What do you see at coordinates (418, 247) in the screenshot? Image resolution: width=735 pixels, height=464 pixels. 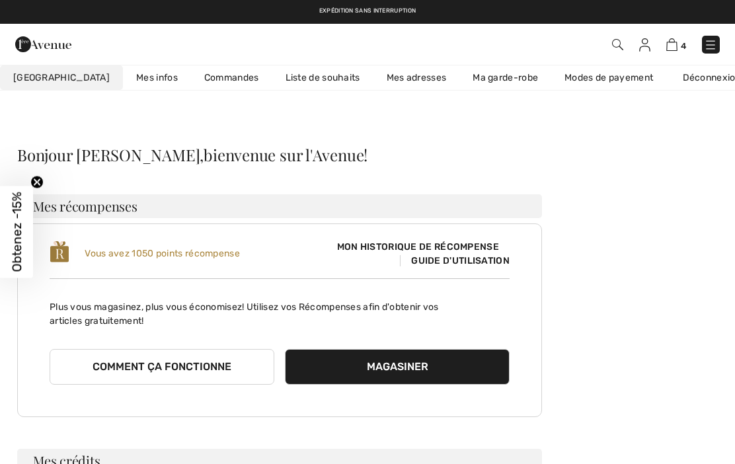 I see `span: Mon historique de récompense` at bounding box center [418, 247].